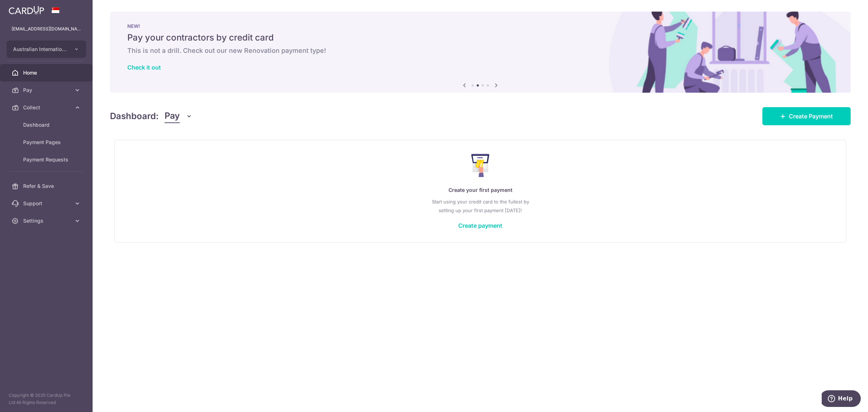 The width and height of the screenshot is (868, 412). What do you see at coordinates (27, 10) in the screenshot?
I see `img: CardUp` at bounding box center [27, 10].